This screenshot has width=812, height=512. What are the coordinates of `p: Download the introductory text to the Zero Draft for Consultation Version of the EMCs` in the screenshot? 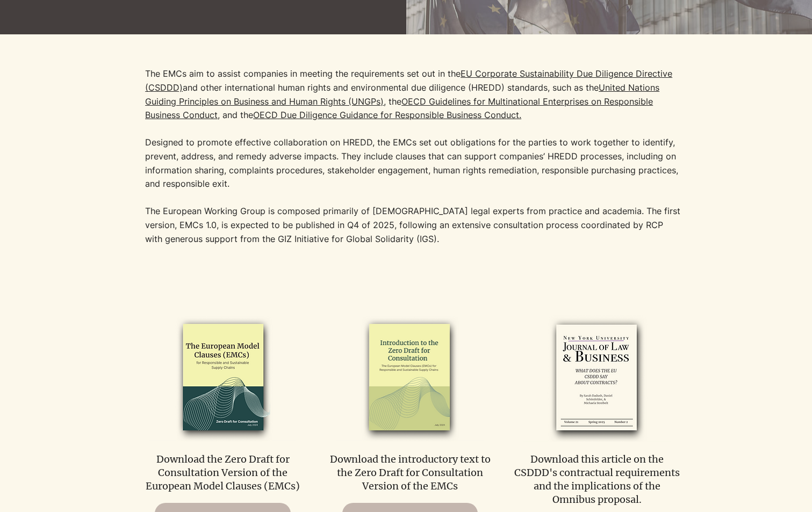 It's located at (410, 473).